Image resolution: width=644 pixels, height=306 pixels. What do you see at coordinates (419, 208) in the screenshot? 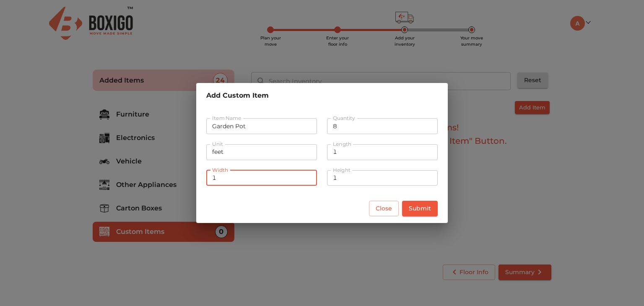
I see `span: Submit` at bounding box center [419, 208].